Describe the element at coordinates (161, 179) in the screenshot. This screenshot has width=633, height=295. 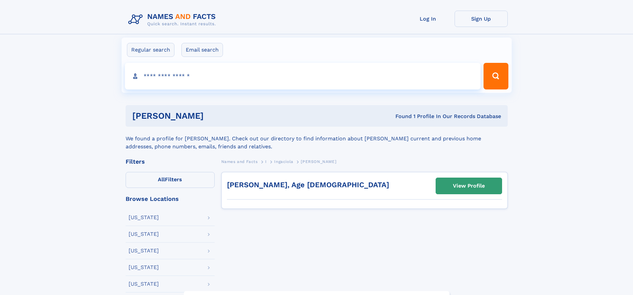
I see `span: All` at that location.